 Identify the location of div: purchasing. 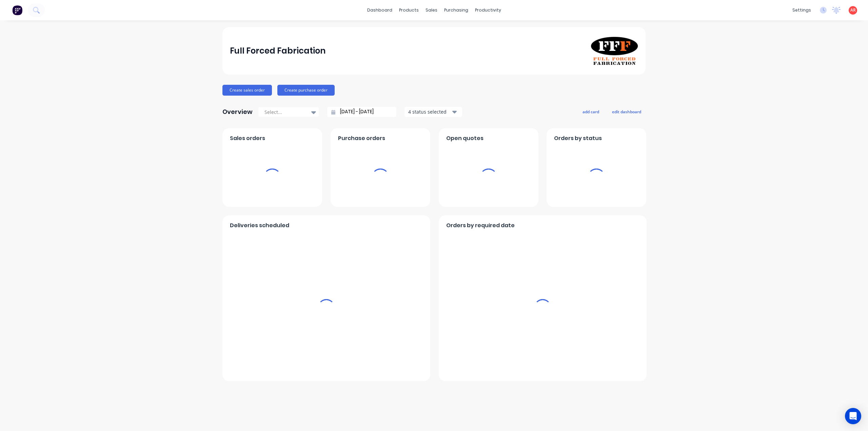
(456, 10).